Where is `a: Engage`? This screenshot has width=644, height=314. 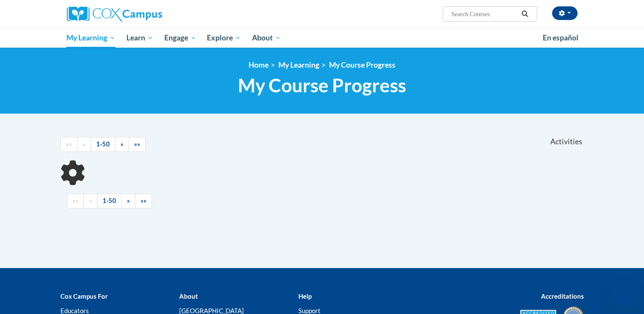
a: Engage is located at coordinates (180, 38).